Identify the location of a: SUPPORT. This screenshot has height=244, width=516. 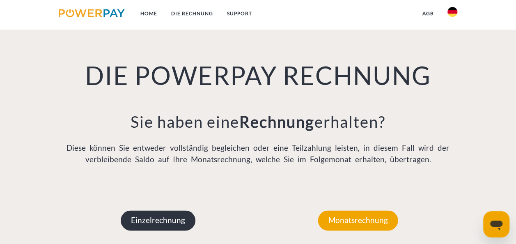
(239, 14).